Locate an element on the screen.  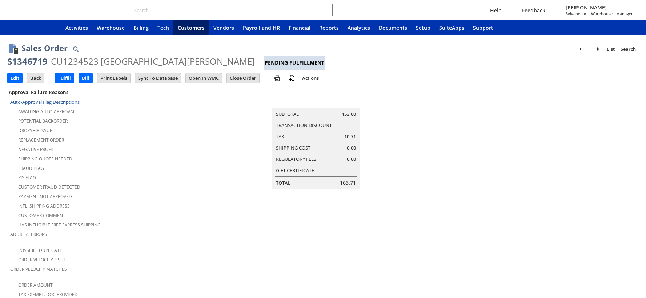
a: RIS flag is located at coordinates (27, 178).